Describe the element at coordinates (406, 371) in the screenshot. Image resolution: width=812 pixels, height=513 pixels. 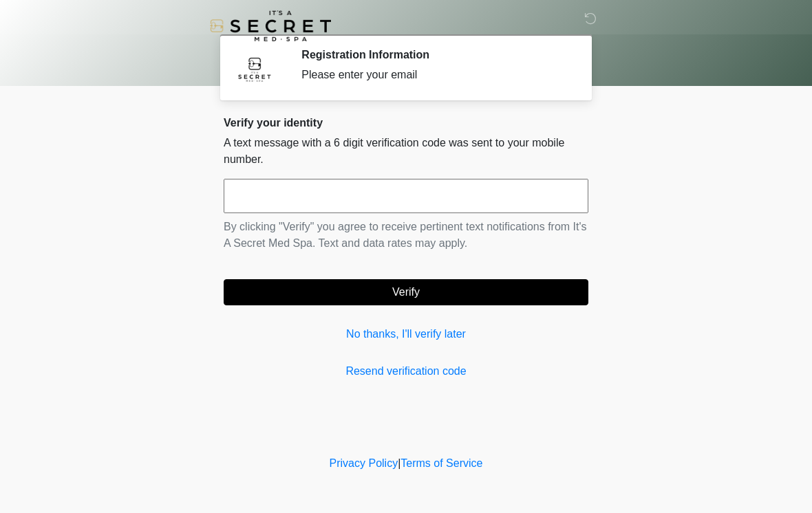
I see `a: Resend verification code` at that location.